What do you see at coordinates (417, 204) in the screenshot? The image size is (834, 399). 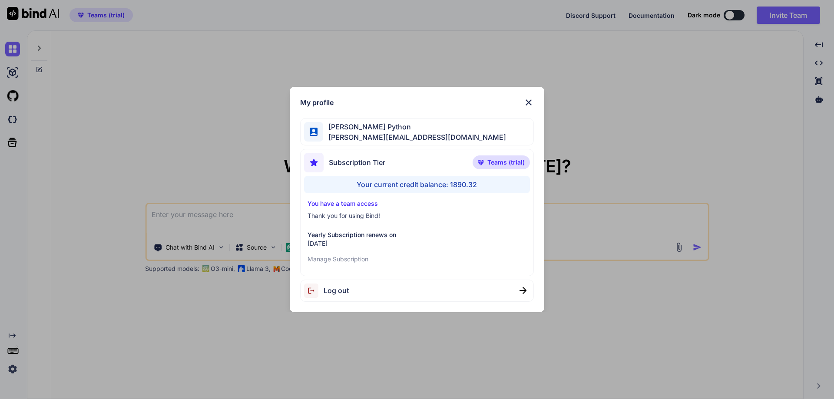 I see `p: You have a team access` at bounding box center [417, 204].